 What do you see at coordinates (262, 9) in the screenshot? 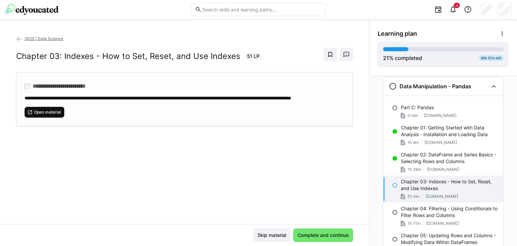
I see `input: Search skills and learning paths…` at bounding box center [262, 9].